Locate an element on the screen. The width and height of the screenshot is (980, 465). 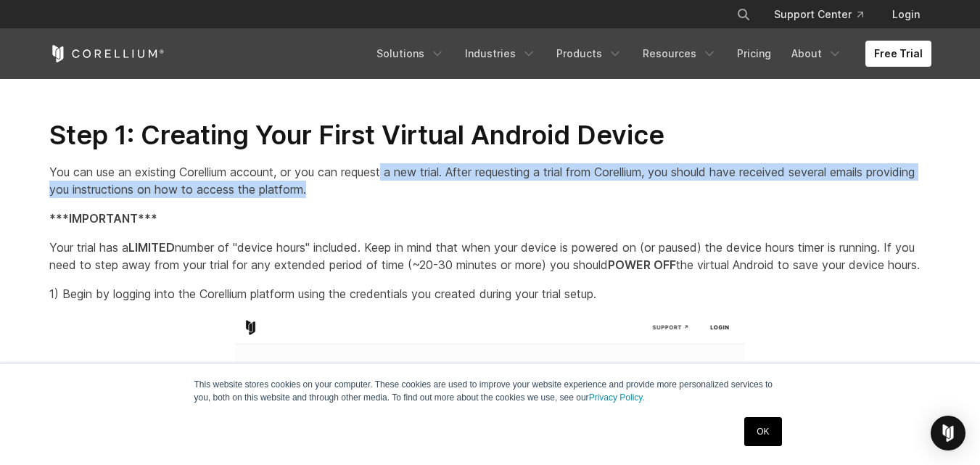
h2: Step 1: Creating Your First Virtual Android Device is located at coordinates (490, 135).